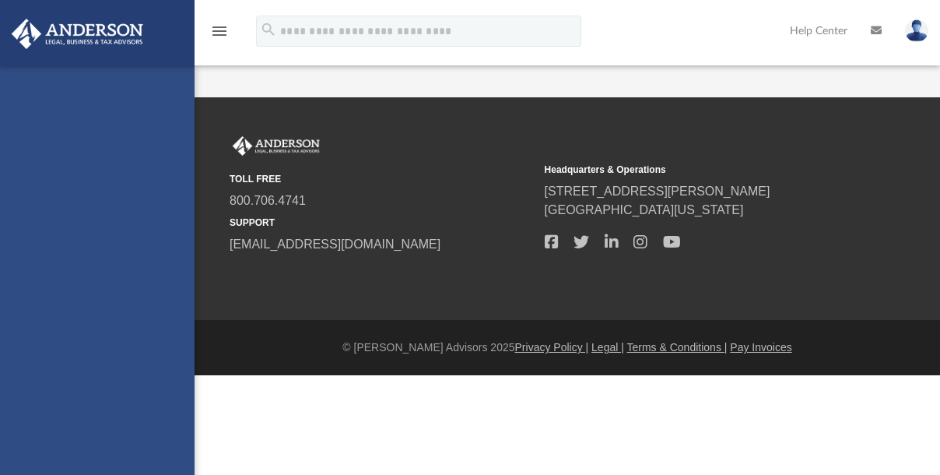  Describe the element at coordinates (917, 30) in the screenshot. I see `img: User Pic` at that location.